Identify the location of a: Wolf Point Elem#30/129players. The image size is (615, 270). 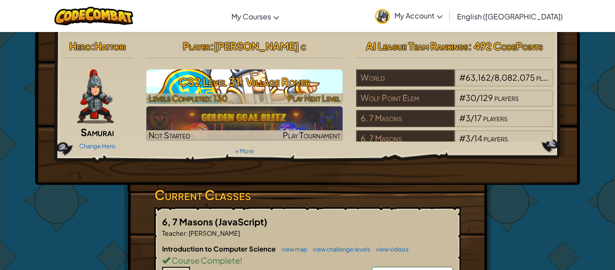
(454, 103).